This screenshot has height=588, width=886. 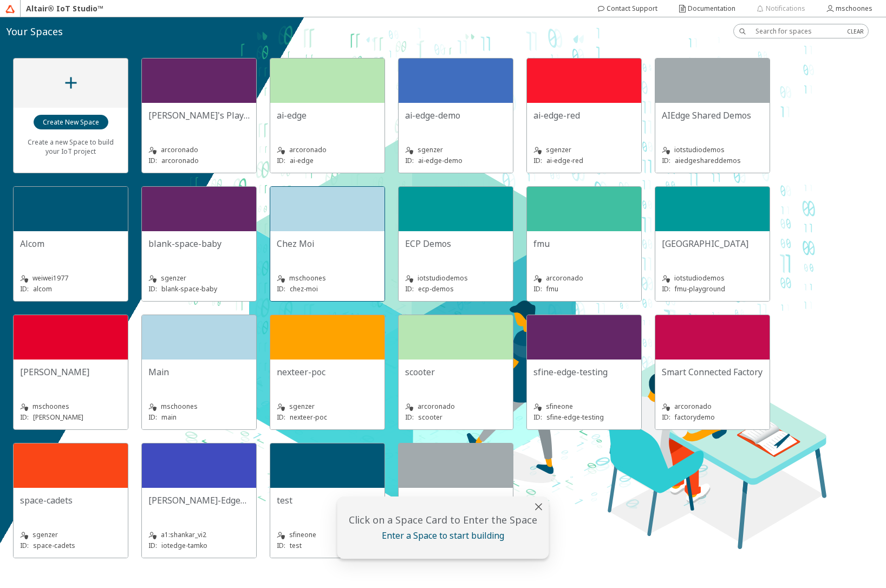 I want to click on p: main, so click(x=169, y=417).